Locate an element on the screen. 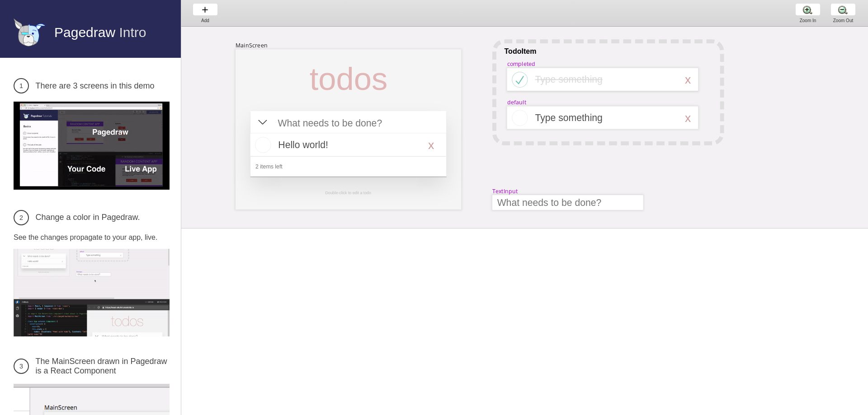 The image size is (868, 415). div: Zoom Out is located at coordinates (843, 20).